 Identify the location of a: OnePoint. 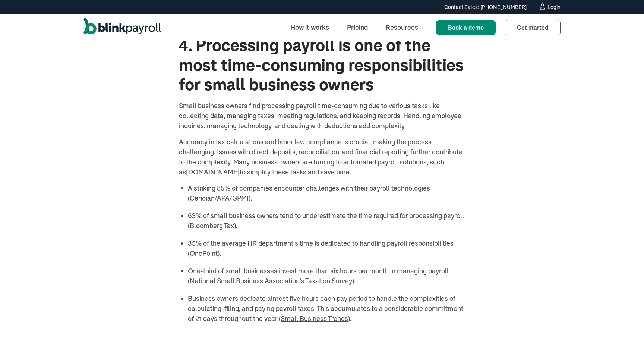
(204, 253).